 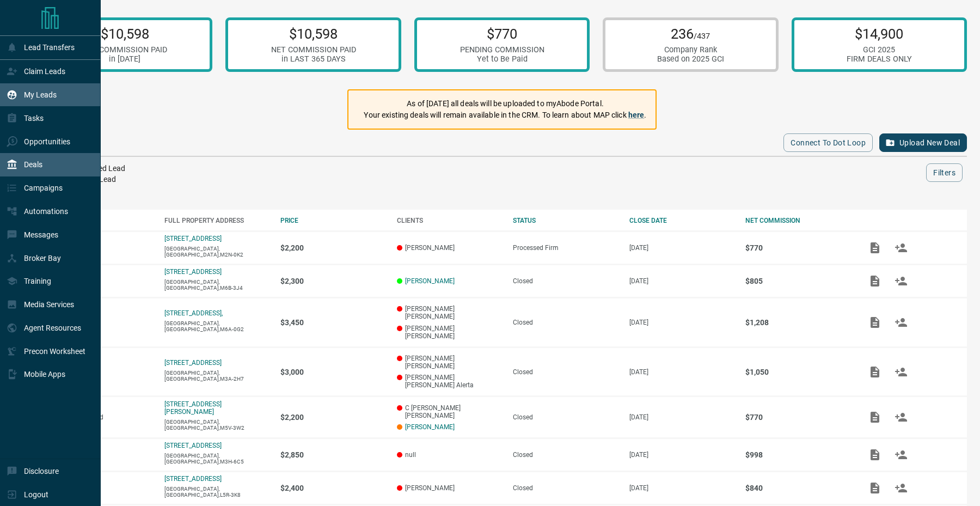 What do you see at coordinates (923, 143) in the screenshot?
I see `button: Upload New Deal` at bounding box center [923, 143].